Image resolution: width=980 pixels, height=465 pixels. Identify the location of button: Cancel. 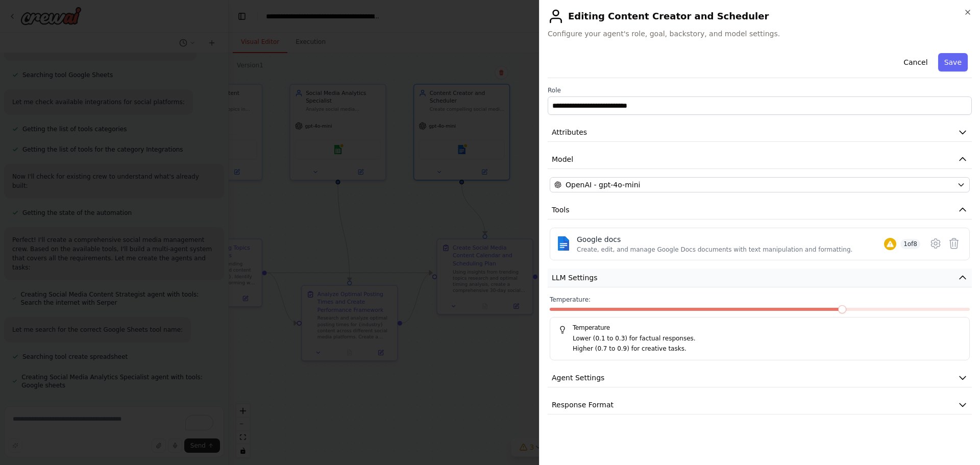
(915, 62).